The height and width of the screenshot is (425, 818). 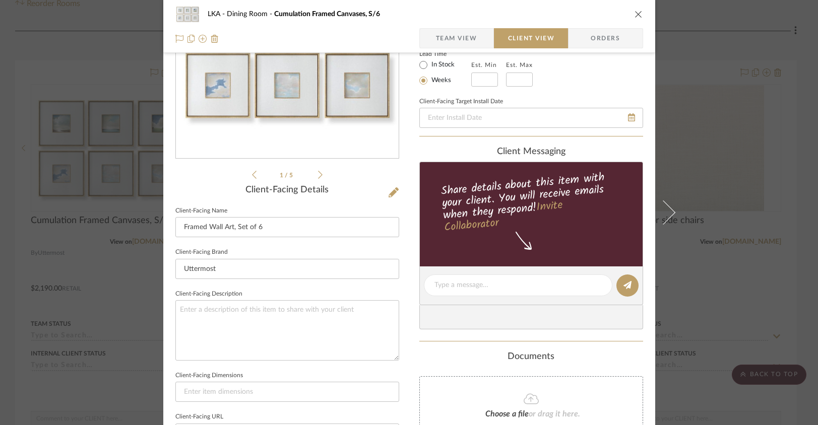 What do you see at coordinates (199, 417) in the screenshot?
I see `label: Client-Facing URL` at bounding box center [199, 417].